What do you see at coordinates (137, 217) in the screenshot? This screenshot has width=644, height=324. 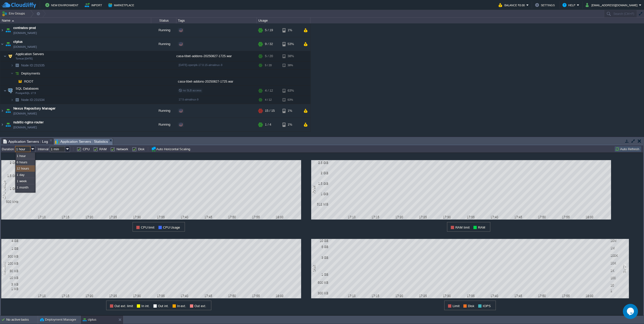 I see `div: 17:30` at bounding box center [137, 217].